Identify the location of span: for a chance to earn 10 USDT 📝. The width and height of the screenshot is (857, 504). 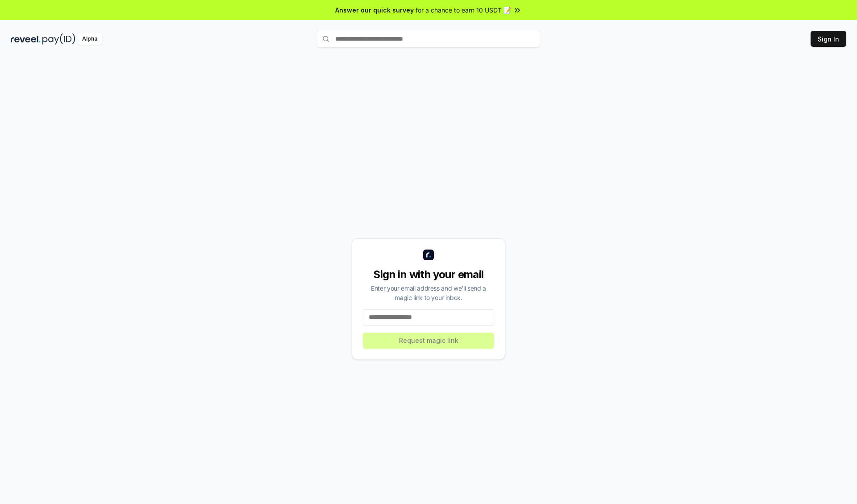
(463, 10).